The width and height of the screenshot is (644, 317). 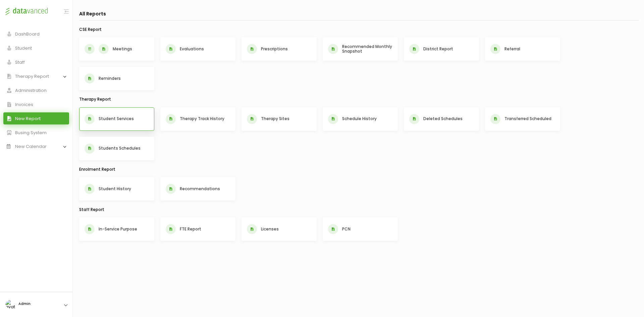 I want to click on button: PCN, so click(x=360, y=229).